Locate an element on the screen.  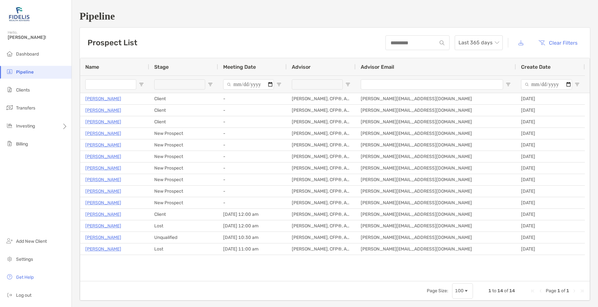
input: Name Filter Input is located at coordinates (111, 84).